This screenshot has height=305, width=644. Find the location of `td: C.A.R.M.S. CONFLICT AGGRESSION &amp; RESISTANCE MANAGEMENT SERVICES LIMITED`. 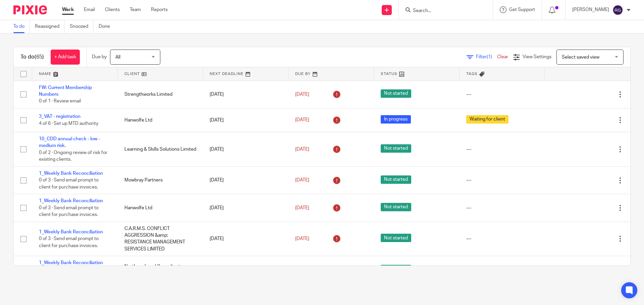

td: C.A.R.M.S. CONFLICT AGGRESSION &amp; RESISTANCE MANAGEMENT SERVICES LIMITED is located at coordinates (160, 239).